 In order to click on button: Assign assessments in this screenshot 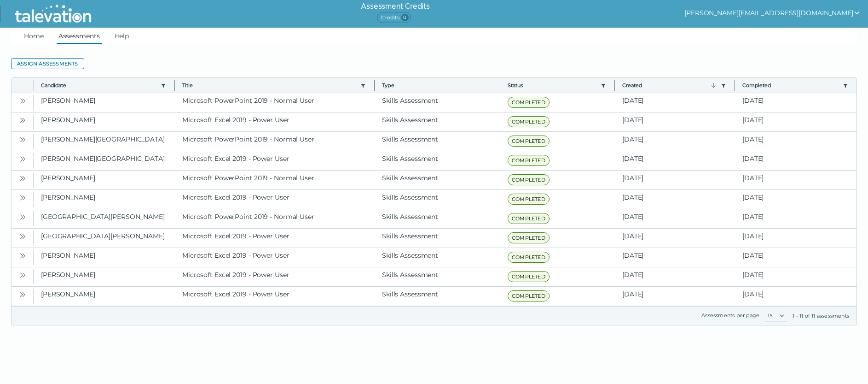, I will do `click(47, 63)`.